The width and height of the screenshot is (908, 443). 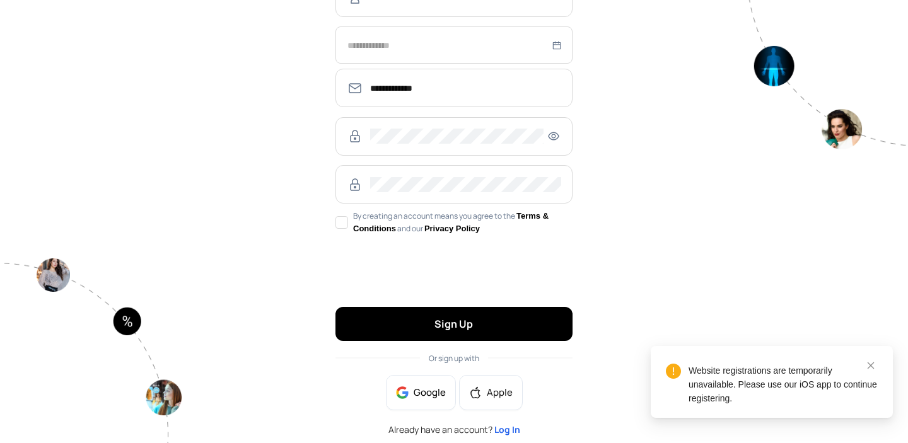 What do you see at coordinates (673, 371) in the screenshot?
I see `span: exclamation-circle` at bounding box center [673, 371].